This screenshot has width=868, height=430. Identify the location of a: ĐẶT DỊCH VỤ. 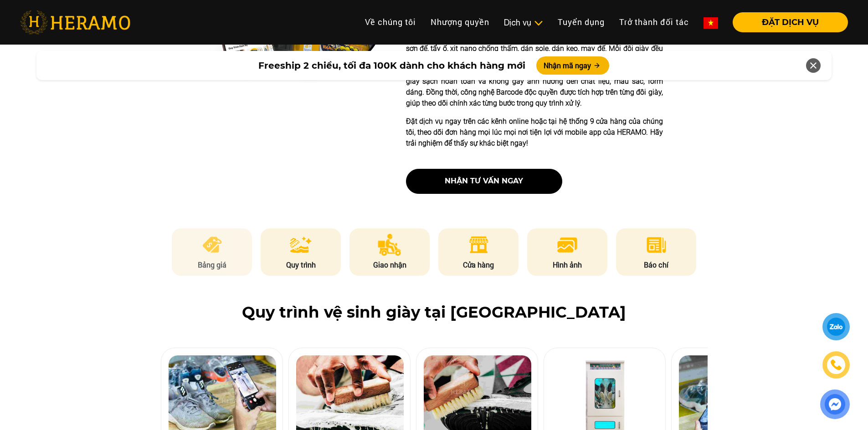
(787, 22).